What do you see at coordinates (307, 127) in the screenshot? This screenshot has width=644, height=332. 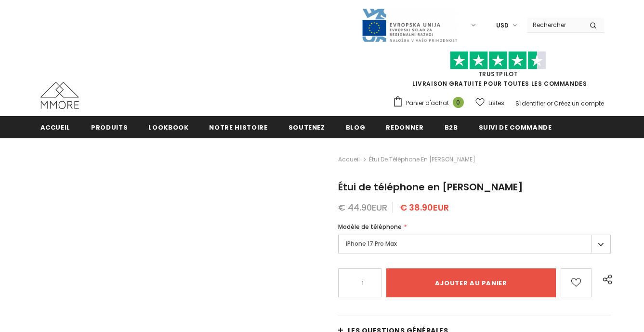 I see `span: soutenez` at bounding box center [307, 127].